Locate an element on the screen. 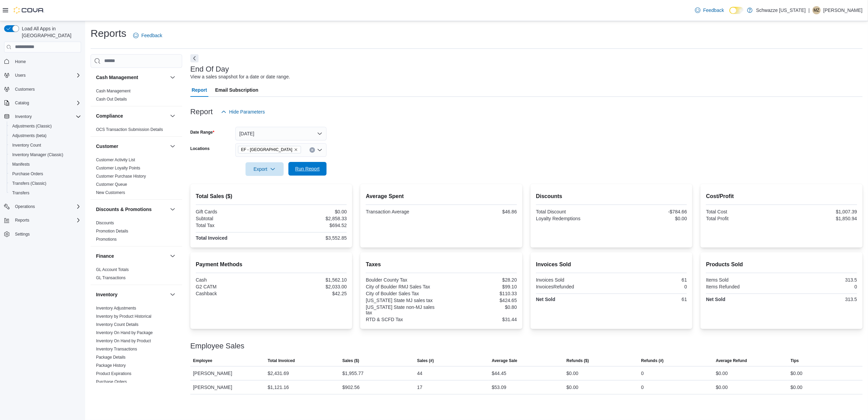 This screenshot has width=868, height=420. span: Refunds ($) is located at coordinates (578, 360).